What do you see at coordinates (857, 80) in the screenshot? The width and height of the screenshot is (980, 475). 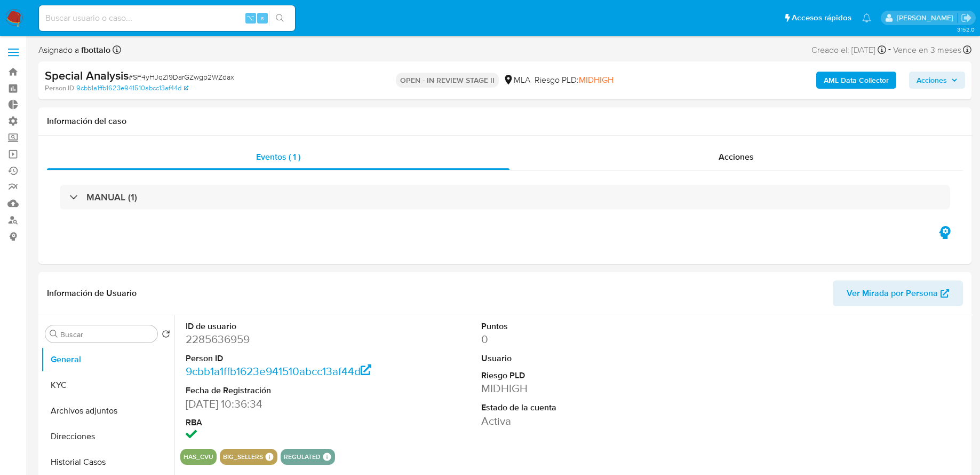 I see `b: AML Data Collector` at bounding box center [857, 80].